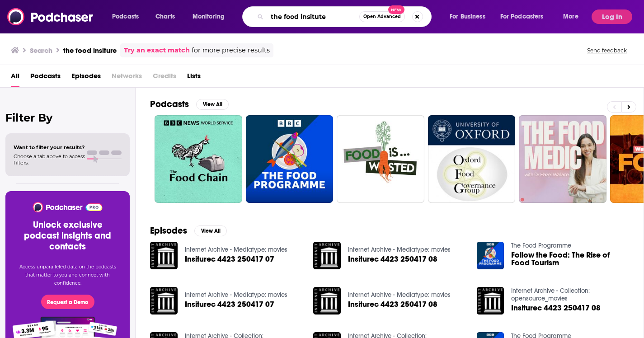 The height and width of the screenshot is (338, 644). I want to click on span: Episodes, so click(86, 78).